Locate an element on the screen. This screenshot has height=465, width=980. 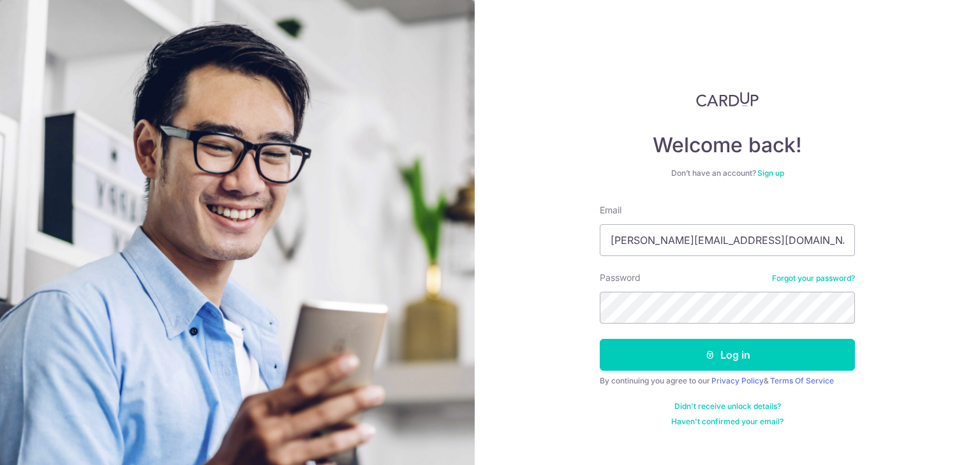
img: CardUp Logo is located at coordinates (727, 99).